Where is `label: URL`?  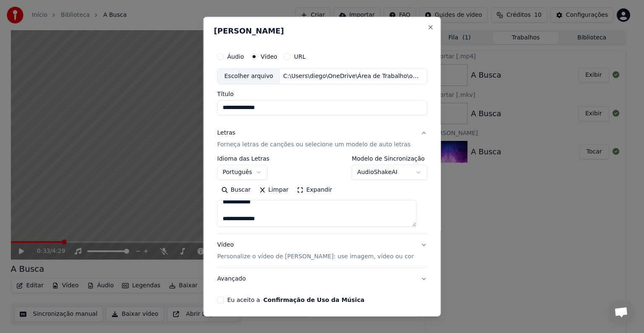
label: URL is located at coordinates (300, 57).